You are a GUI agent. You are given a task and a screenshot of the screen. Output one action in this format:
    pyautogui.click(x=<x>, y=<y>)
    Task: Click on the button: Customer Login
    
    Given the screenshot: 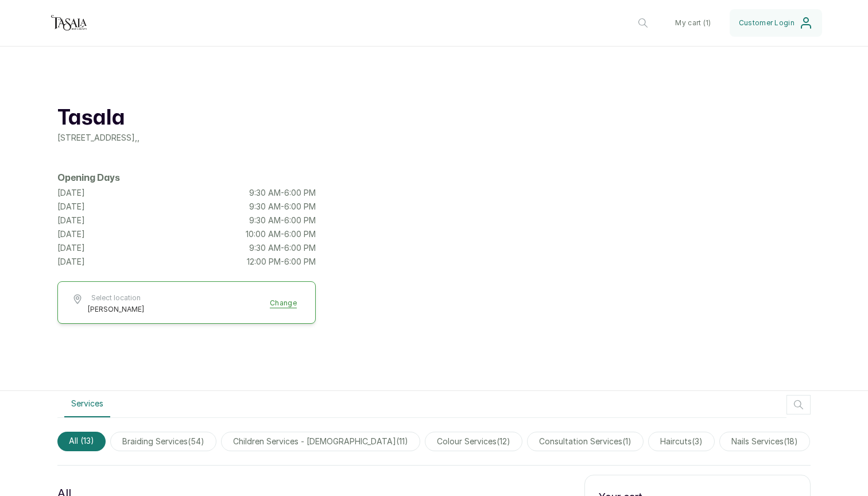 What is the action you would take?
    pyautogui.click(x=776, y=23)
    